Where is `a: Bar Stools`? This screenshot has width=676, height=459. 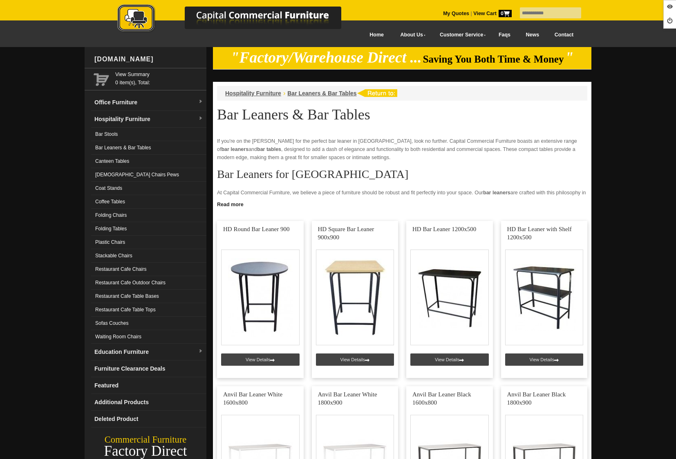
a: Bar Stools is located at coordinates (149, 134).